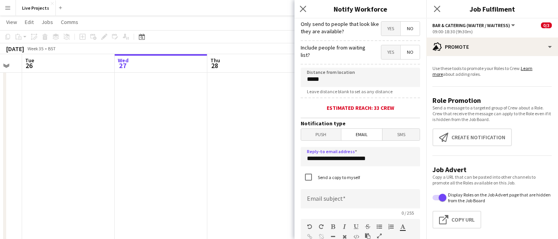  Describe the element at coordinates (492, 47) in the screenshot. I see `div: Promote` at that location.